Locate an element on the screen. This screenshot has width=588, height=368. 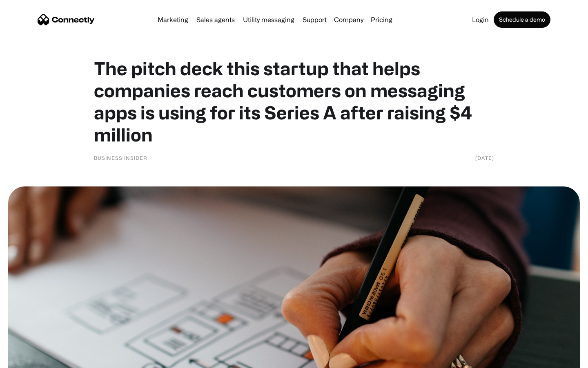
a: Utility messaging is located at coordinates (268, 20).